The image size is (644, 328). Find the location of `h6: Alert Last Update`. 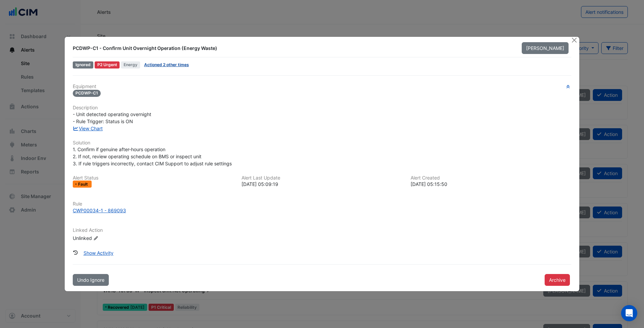

h6: Alert Last Update is located at coordinates (322, 178).